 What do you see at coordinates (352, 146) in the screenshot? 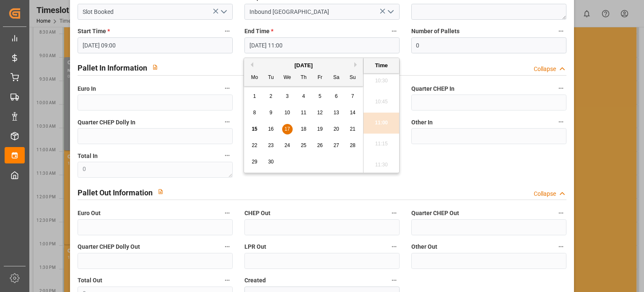
I see `span: 28` at bounding box center [352, 146].